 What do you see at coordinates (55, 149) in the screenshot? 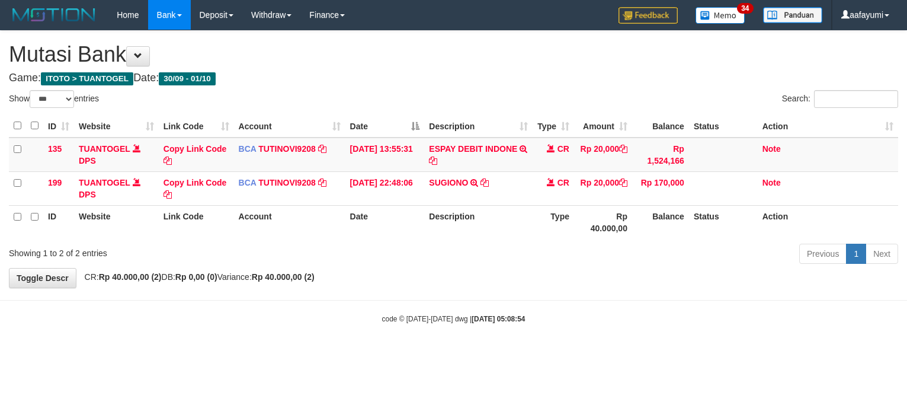
I see `span: 135` at bounding box center [55, 149].